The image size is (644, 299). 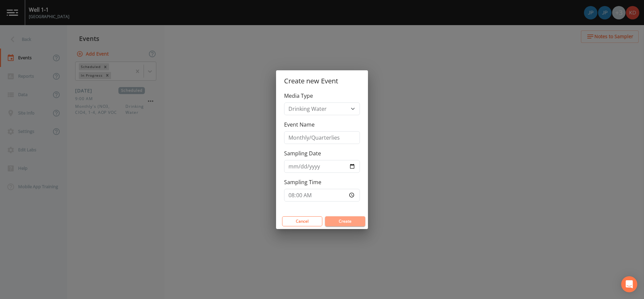 I want to click on button: Create, so click(x=345, y=221).